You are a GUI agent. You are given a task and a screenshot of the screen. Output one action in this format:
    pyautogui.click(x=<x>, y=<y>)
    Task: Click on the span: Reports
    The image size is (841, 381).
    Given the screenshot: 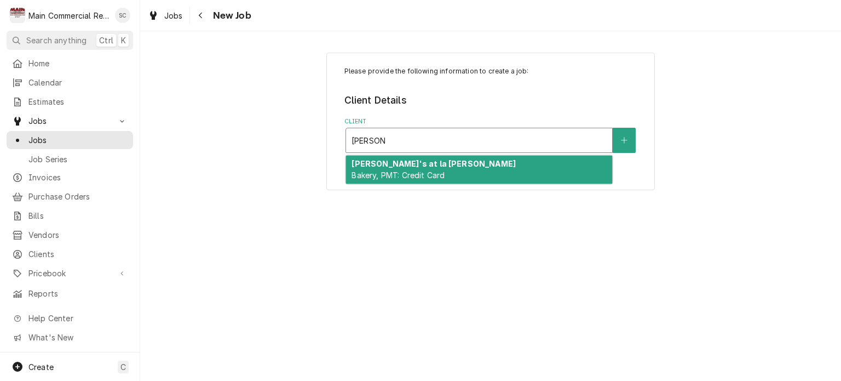 What is the action you would take?
    pyautogui.click(x=78, y=293)
    